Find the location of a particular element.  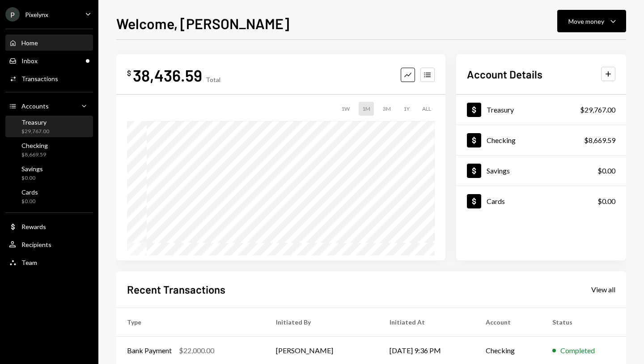

div: Transactions is located at coordinates (40, 79).